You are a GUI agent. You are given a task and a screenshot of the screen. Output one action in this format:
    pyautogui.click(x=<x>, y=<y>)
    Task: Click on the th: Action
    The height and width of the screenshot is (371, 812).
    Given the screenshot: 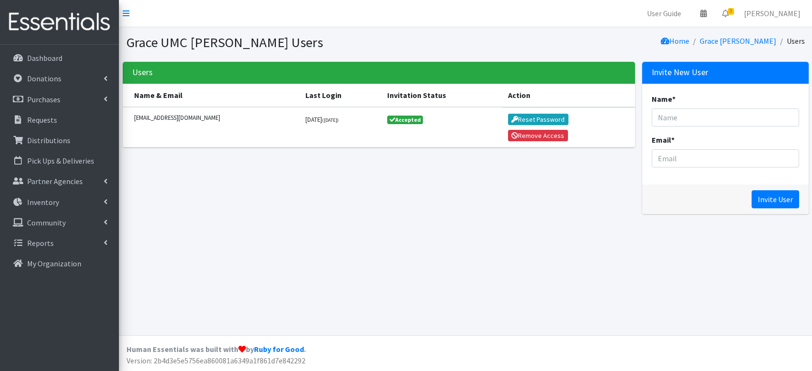 What is the action you would take?
    pyautogui.click(x=569, y=95)
    